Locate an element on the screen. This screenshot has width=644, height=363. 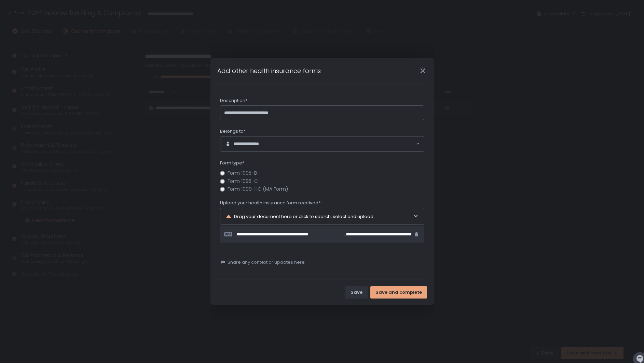
div: Save is located at coordinates (356, 293).